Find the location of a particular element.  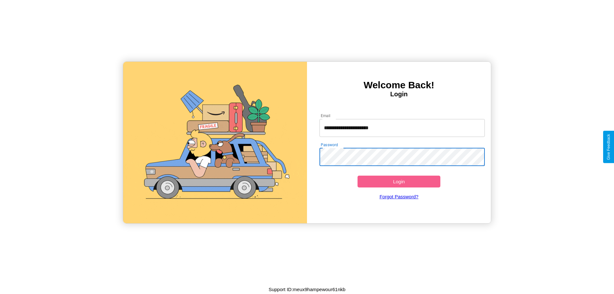

h4: Login is located at coordinates (399, 94).